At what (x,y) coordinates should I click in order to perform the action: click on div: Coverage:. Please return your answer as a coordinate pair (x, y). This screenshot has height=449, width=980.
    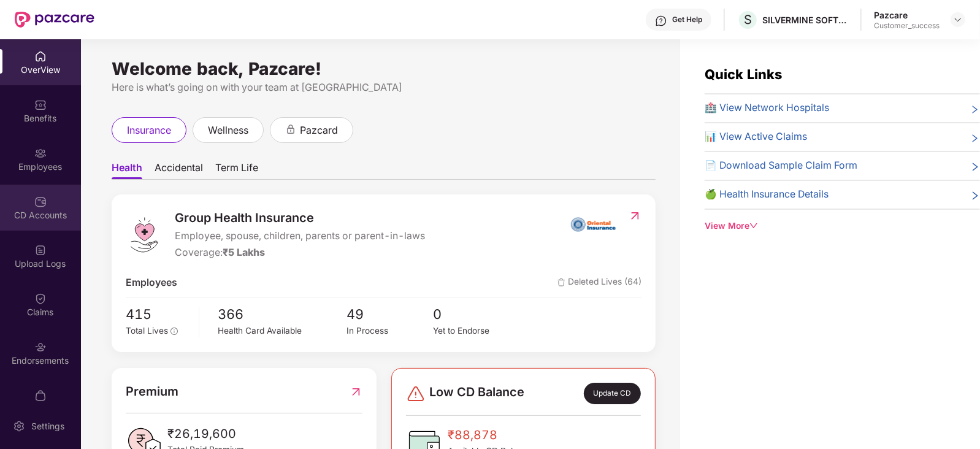
    Looking at the image, I should click on (300, 253).